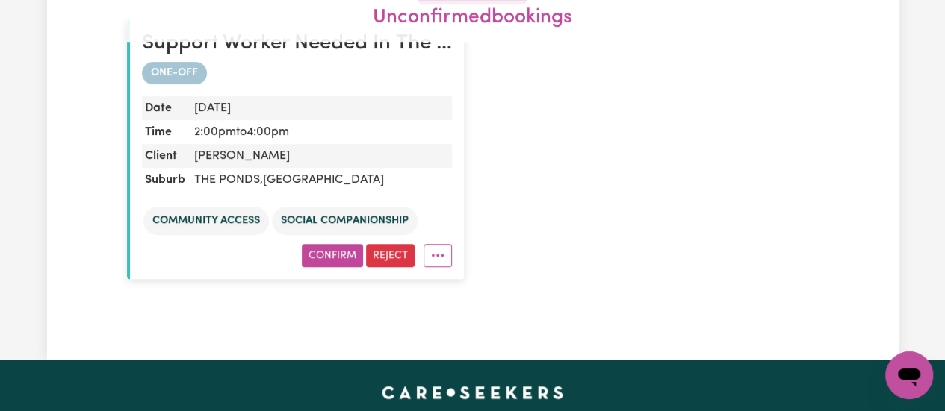 This screenshot has height=411, width=945. I want to click on div: one-off booking, so click(296, 73).